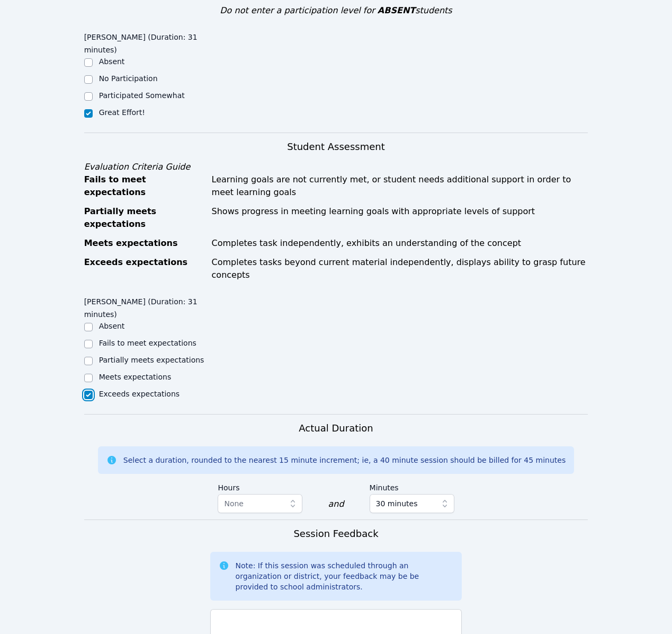  Describe the element at coordinates (400, 186) in the screenshot. I see `div: Learning goals are not currently met, or student needs additional support in order to meet learni...` at that location.